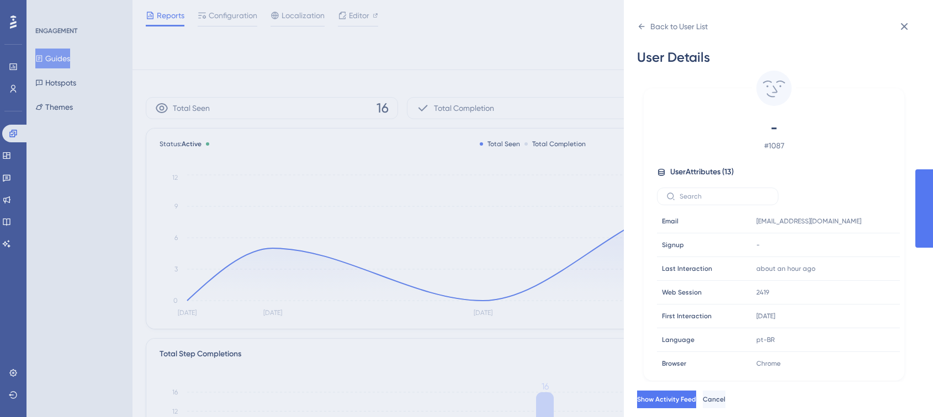 This screenshot has height=417, width=933. I want to click on span: Email, so click(670, 221).